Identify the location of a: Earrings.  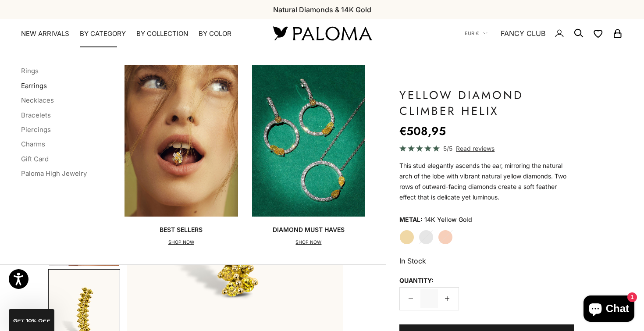
(34, 86).